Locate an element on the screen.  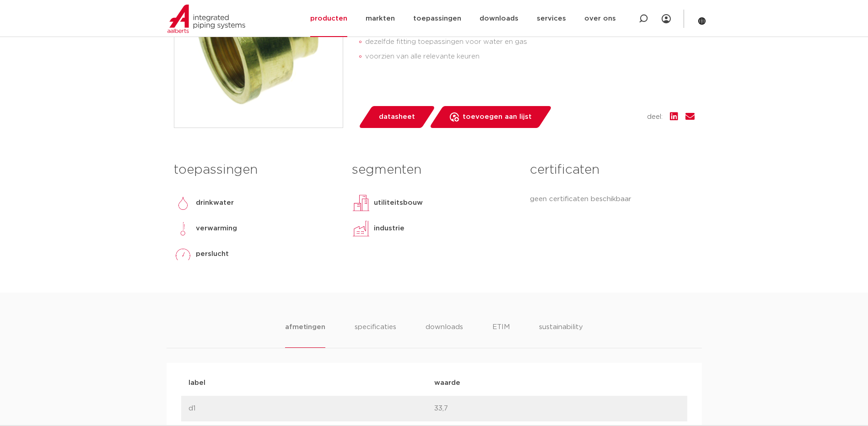
li: ETIM is located at coordinates (501, 335).